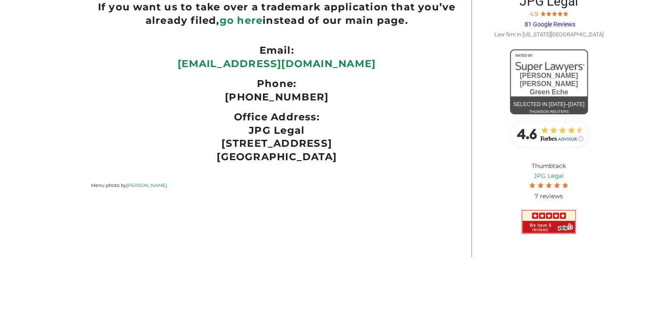  I want to click on span: 4.9, so click(534, 14).